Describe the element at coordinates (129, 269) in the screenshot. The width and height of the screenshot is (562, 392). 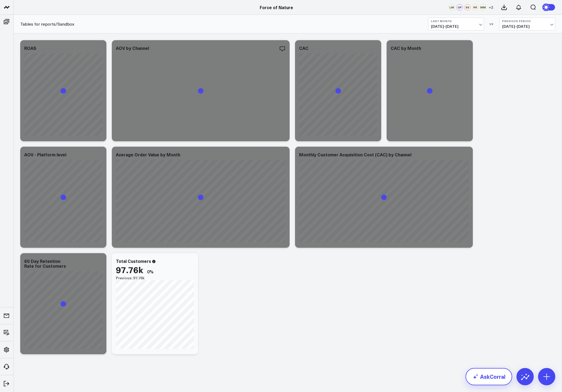
I see `div: 97.76k` at that location.